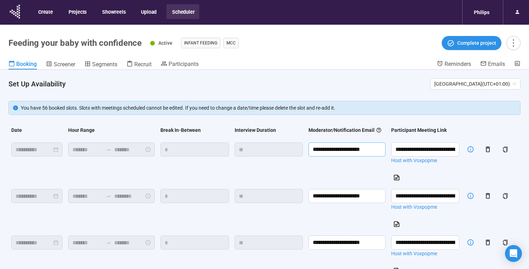 The image size is (529, 269). I want to click on a: Emails, so click(492, 65).